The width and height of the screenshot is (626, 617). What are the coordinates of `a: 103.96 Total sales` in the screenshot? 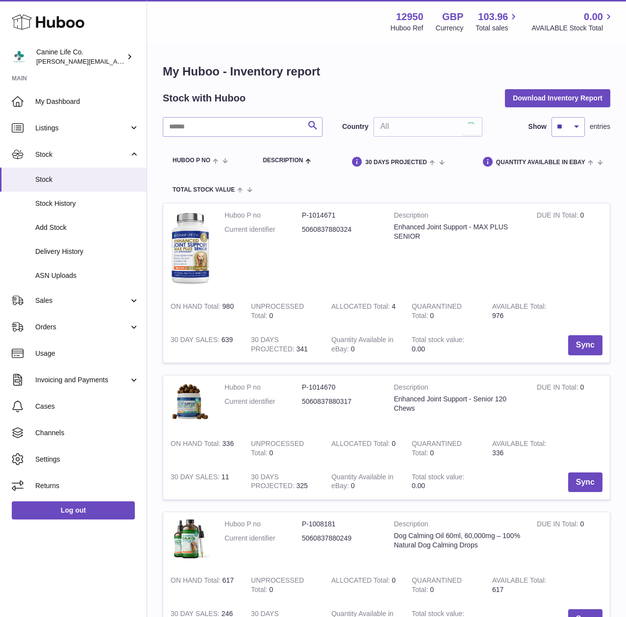 It's located at (497, 22).